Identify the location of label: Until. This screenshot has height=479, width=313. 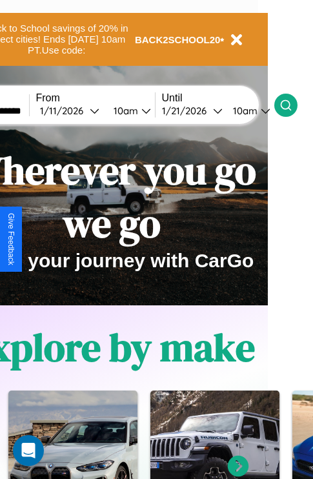
(218, 98).